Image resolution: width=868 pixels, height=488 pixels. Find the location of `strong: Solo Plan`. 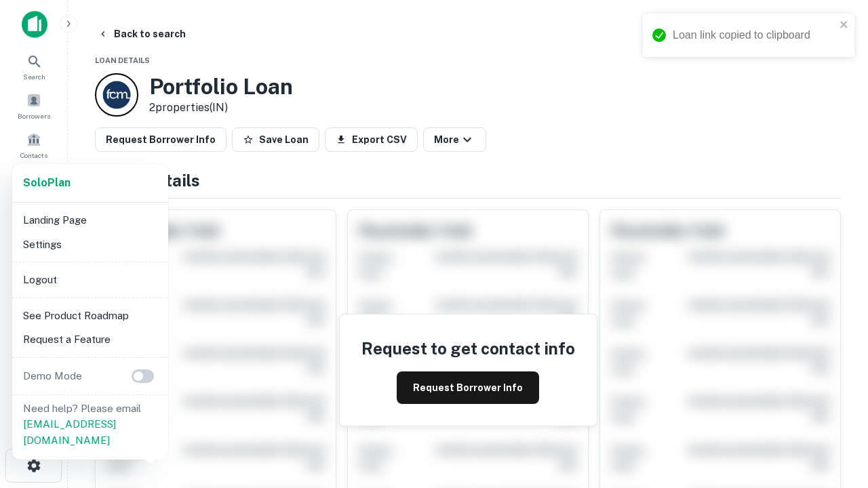

strong: Solo Plan is located at coordinates (47, 182).